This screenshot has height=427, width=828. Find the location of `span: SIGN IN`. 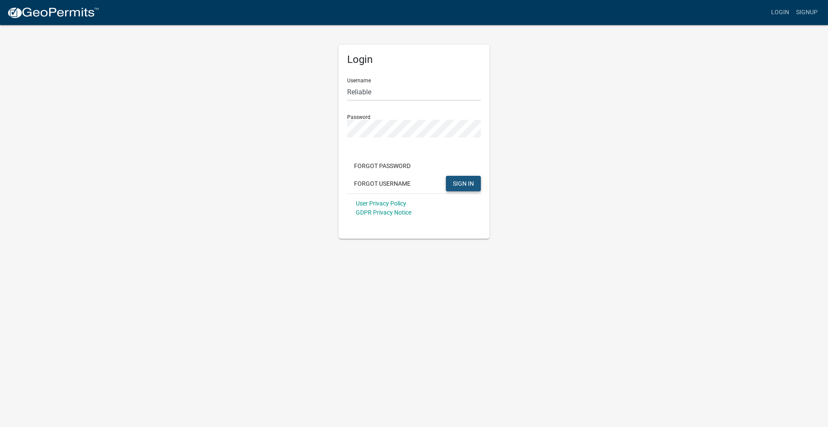

span: SIGN IN is located at coordinates (463, 183).